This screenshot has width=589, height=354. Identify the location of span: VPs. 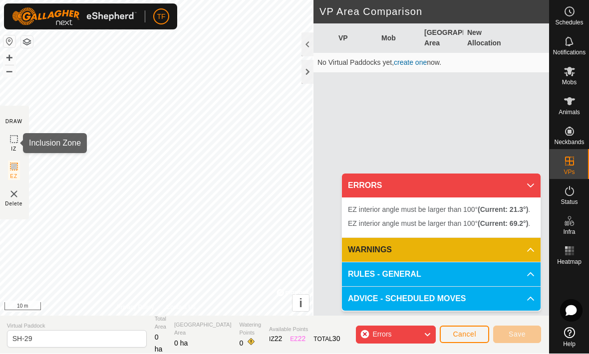
(569, 173).